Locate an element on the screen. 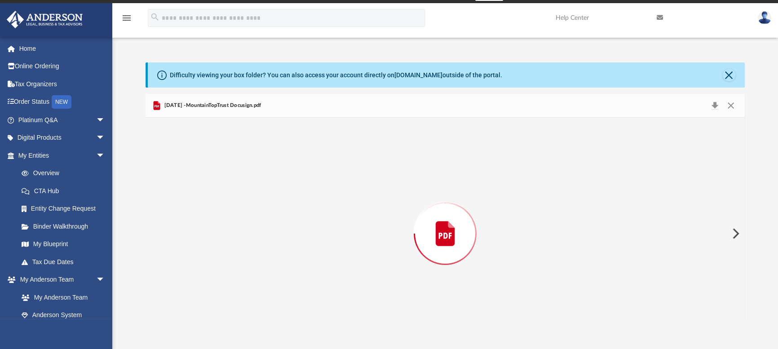 This screenshot has height=349, width=778. a: CTA Hub is located at coordinates (66, 191).